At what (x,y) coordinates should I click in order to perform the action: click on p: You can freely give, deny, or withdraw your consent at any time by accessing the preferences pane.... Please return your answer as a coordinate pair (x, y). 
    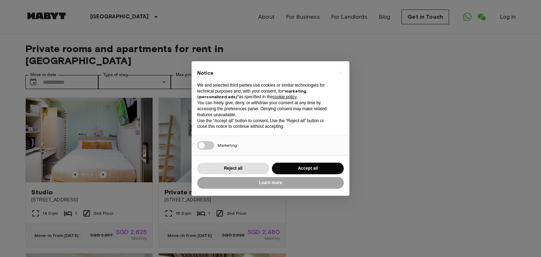
    Looking at the image, I should click on (265, 109).